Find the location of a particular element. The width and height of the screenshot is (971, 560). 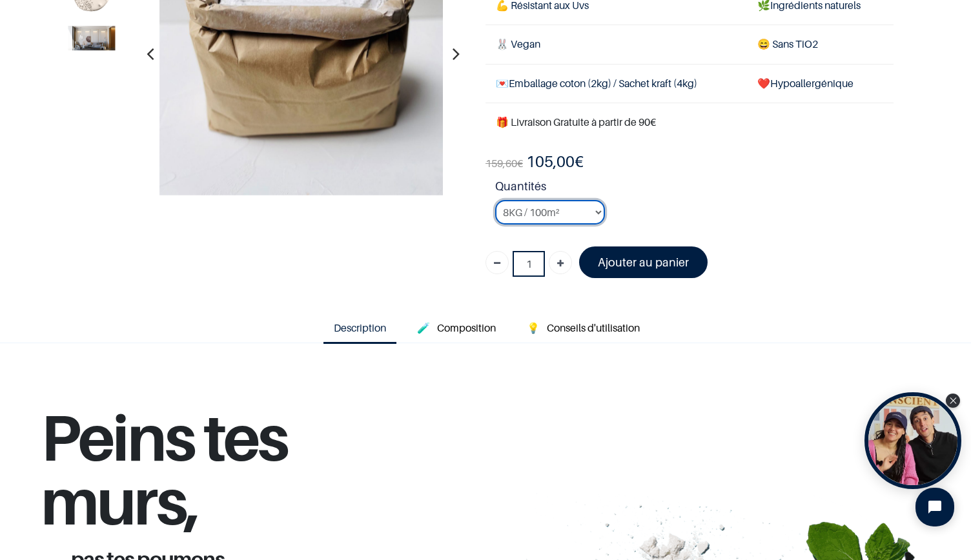

td: ❤️Hypoallergénique is located at coordinates (819, 83).